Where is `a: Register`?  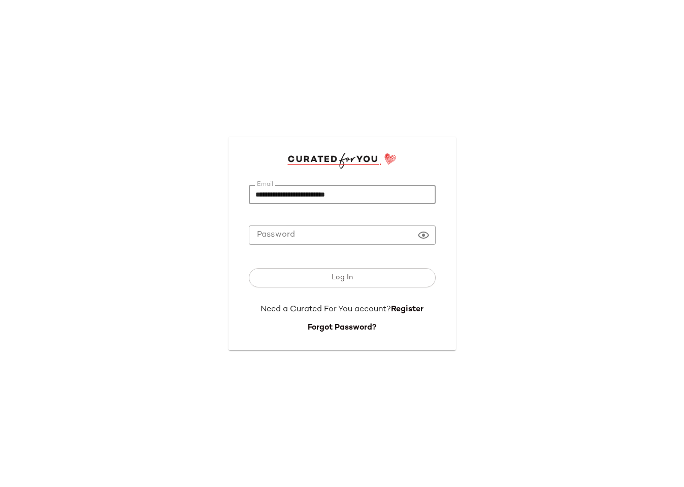 a: Register is located at coordinates (407, 309).